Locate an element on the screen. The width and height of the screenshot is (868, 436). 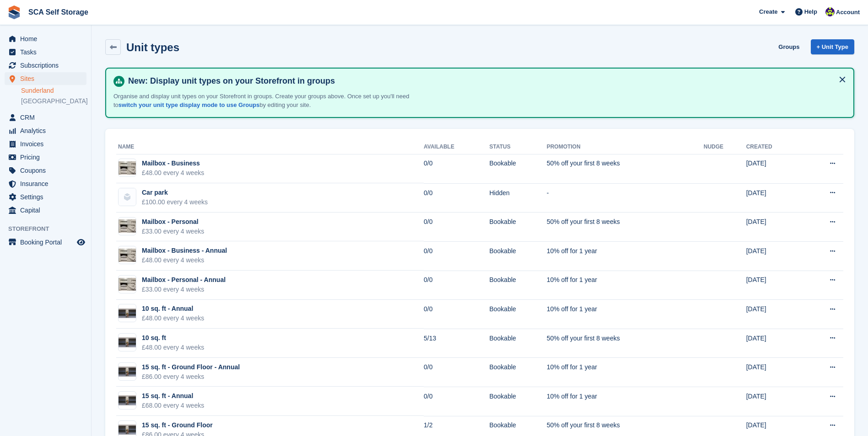
a: + Unit Type is located at coordinates (832, 47).